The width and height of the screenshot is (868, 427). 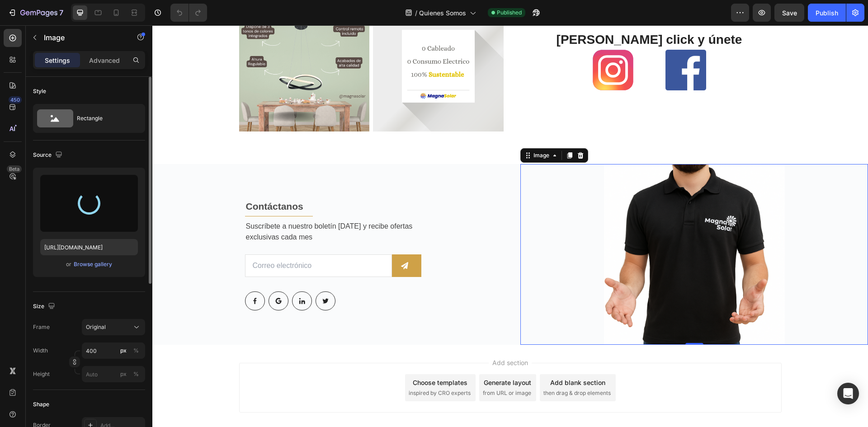 I want to click on div: Rectangle, so click(x=105, y=118).